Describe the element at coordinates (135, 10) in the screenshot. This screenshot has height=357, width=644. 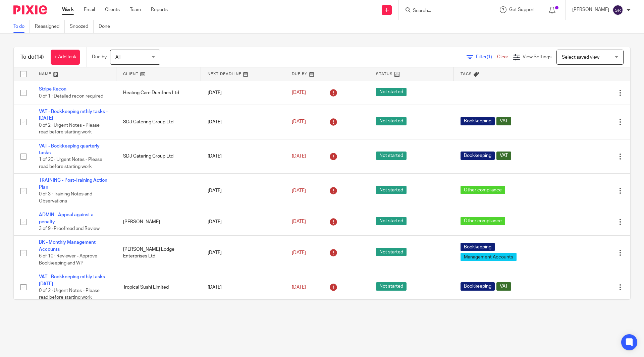
I see `a: Team` at that location.